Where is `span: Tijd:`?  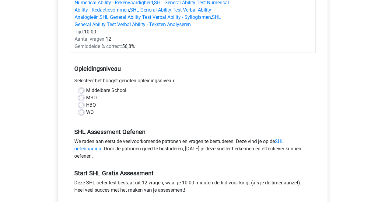
span: Tijd: is located at coordinates (79, 32).